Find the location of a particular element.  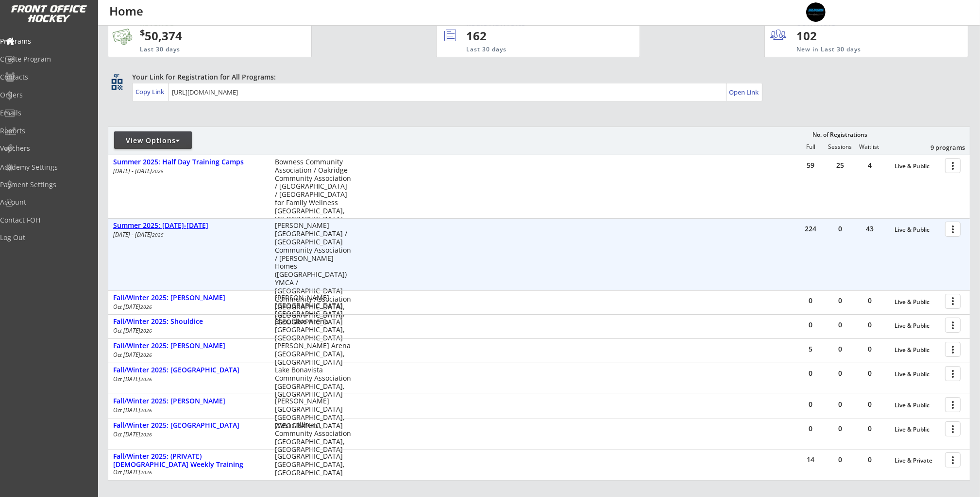

button: qr_code is located at coordinates (117, 84).